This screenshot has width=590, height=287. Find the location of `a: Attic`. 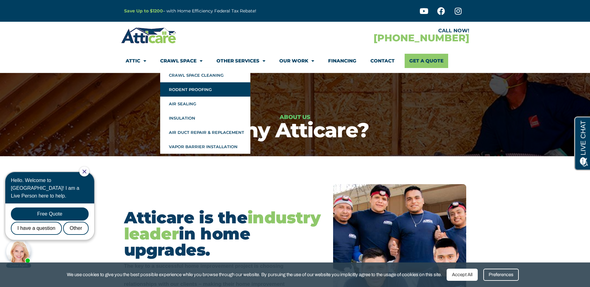

a: Attic is located at coordinates (136, 61).